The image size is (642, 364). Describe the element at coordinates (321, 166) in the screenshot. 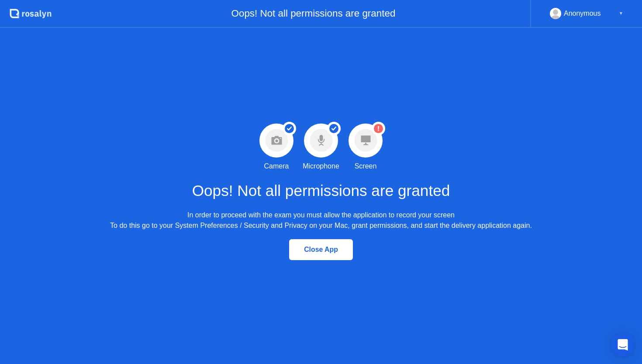

I see `div: Microphone` at that location.